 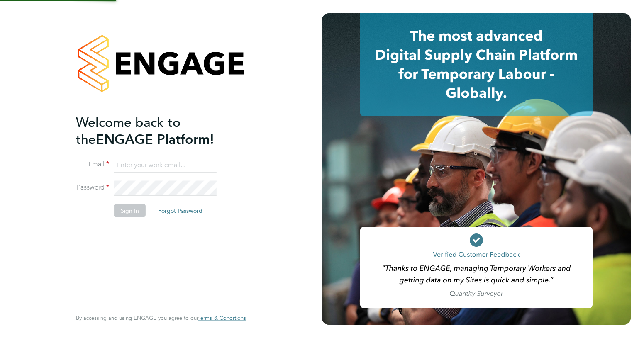 What do you see at coordinates (93, 164) in the screenshot?
I see `label: Email` at bounding box center [93, 164].